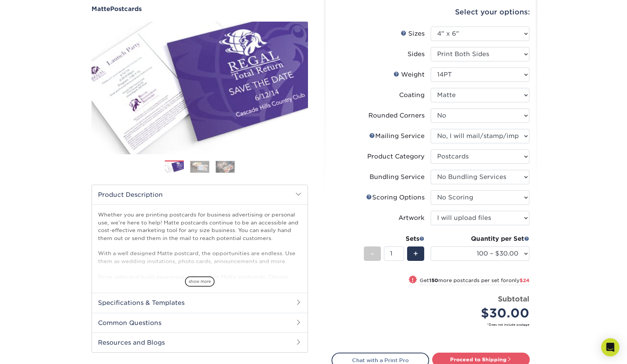 The width and height of the screenshot is (627, 364). Describe the element at coordinates (397, 177) in the screenshot. I see `div: Bundling Service` at that location.